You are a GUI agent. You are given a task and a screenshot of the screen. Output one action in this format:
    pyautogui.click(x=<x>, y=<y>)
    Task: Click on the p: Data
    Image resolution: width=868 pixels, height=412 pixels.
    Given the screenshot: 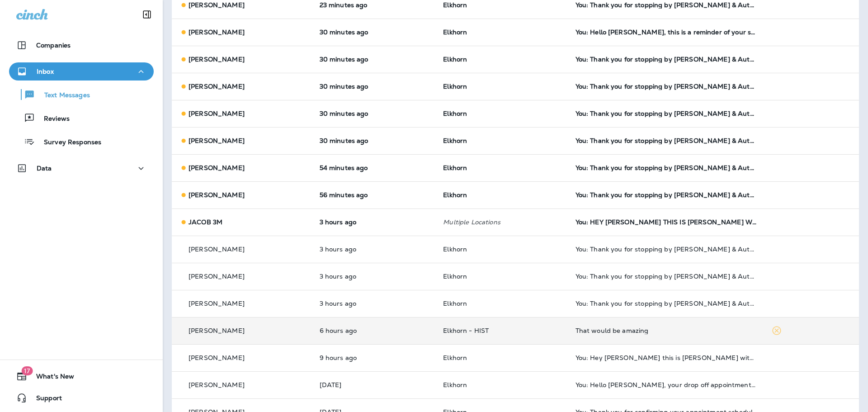 What is the action you would take?
    pyautogui.click(x=44, y=168)
    